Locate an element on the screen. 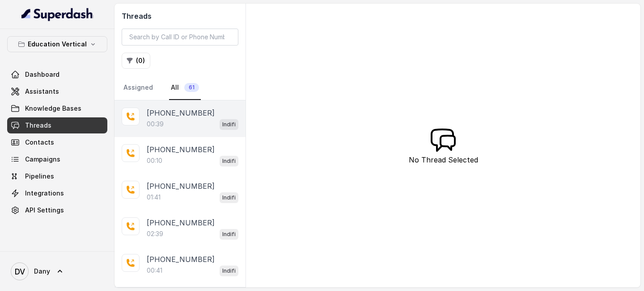  a: Threads is located at coordinates (57, 125).